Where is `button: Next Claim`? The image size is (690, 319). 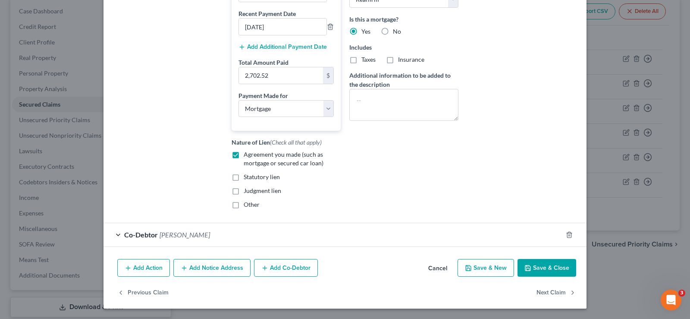 button: Next Claim is located at coordinates (557, 292).